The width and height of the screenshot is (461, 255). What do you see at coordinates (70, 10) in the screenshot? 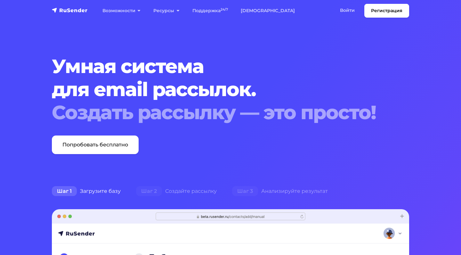
I see `img: RuSender` at bounding box center [70, 10].